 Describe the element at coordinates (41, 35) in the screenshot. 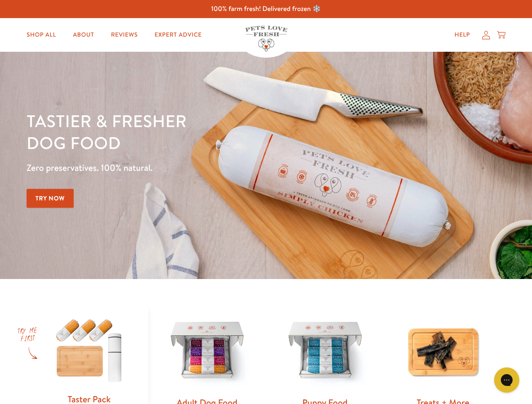

I see `a: Shop All` at that location.